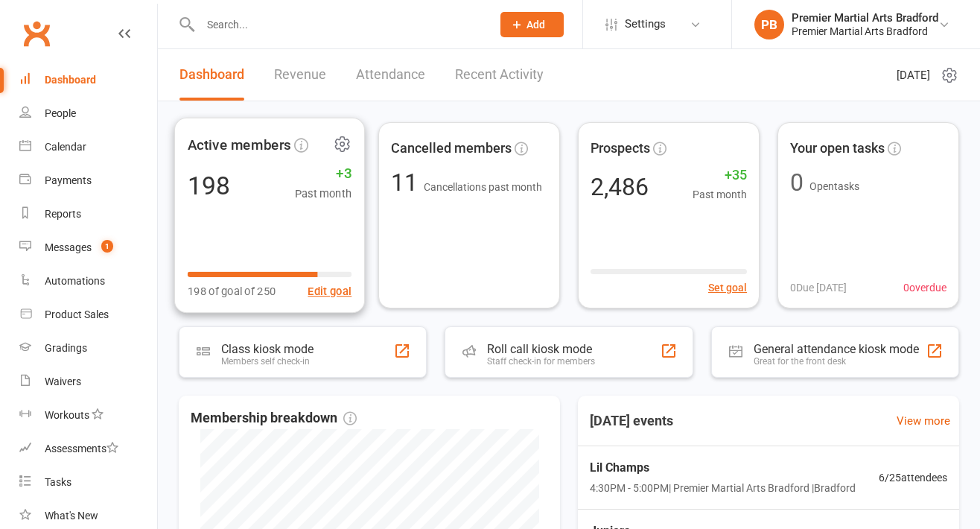 This screenshot has height=529, width=980. I want to click on a: Calendar, so click(88, 147).